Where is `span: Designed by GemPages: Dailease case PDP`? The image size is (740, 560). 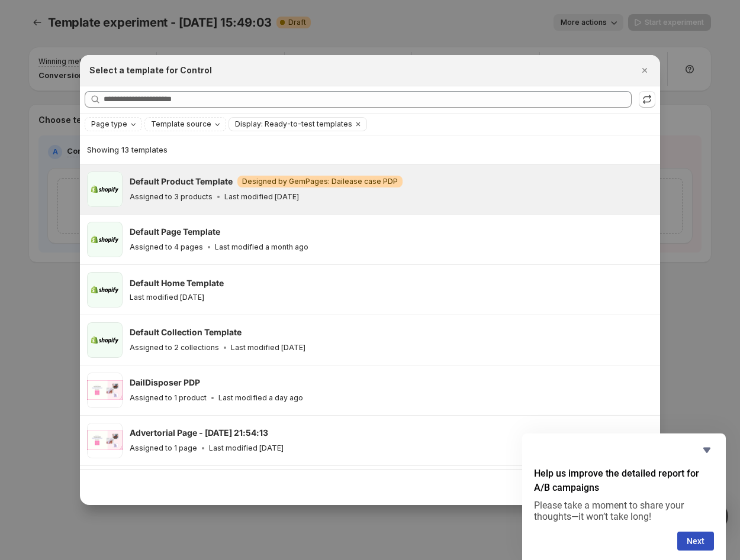
span: Designed by GemPages: Dailease case PDP is located at coordinates (320, 181).